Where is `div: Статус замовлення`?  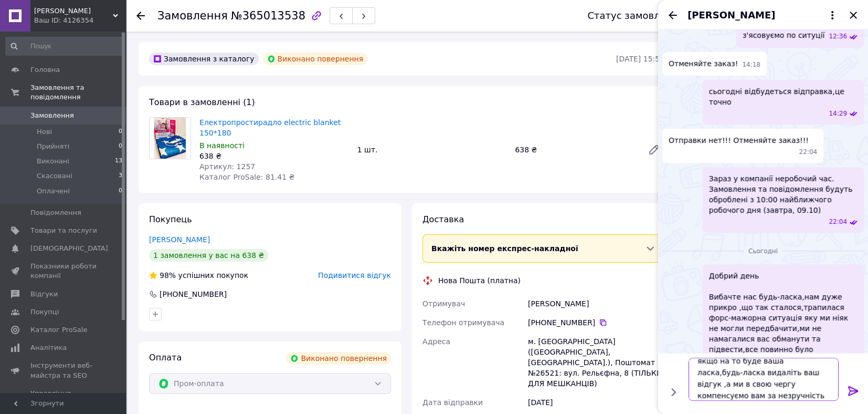
div: Статус замовлення is located at coordinates (635, 16).